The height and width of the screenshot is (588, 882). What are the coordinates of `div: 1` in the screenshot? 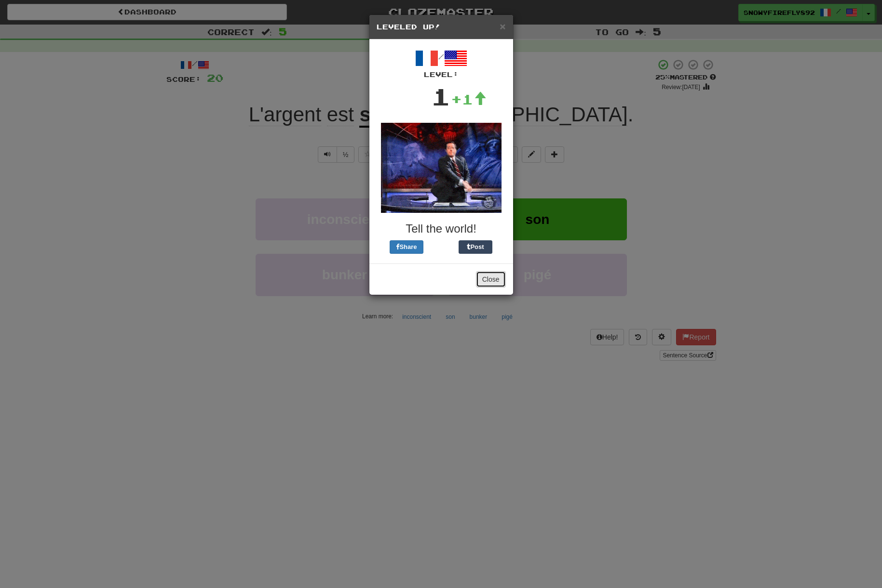 It's located at (441, 96).